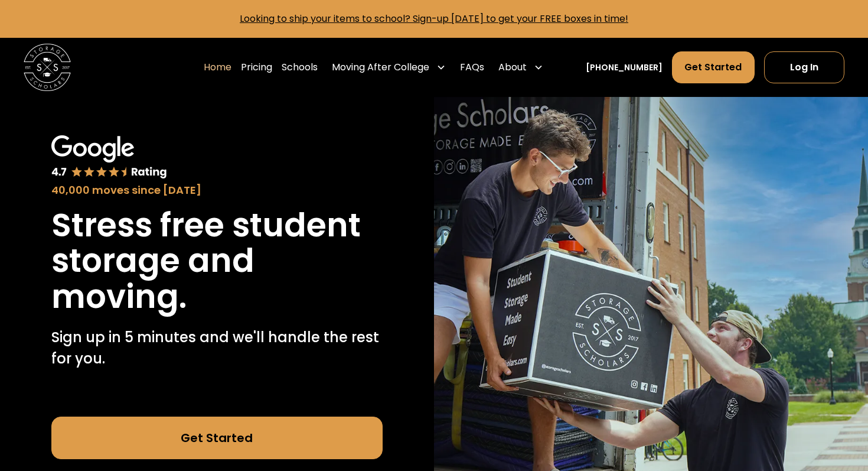 The image size is (868, 471). Describe the element at coordinates (217, 348) in the screenshot. I see `p: Sign up in 5 minutes and we'll handle the rest for you.` at that location.